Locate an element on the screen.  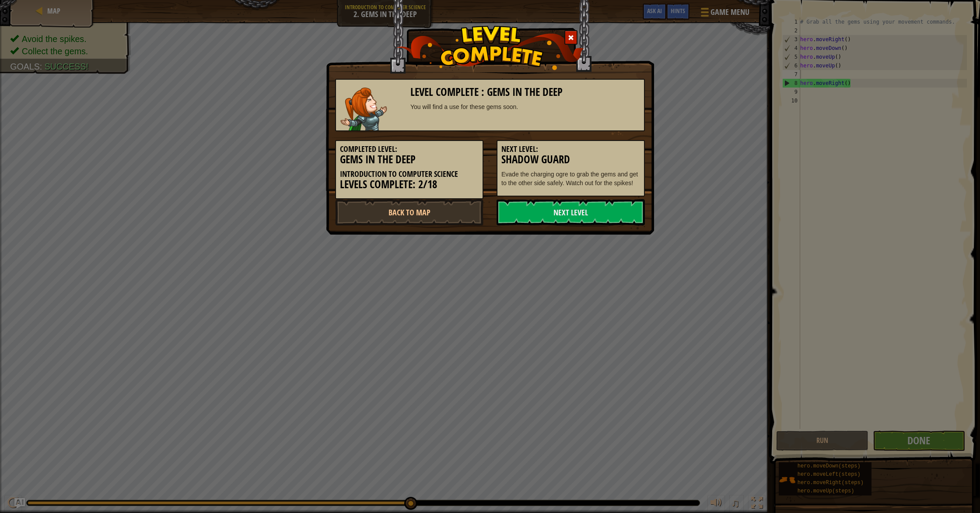
h3: Levels Complete: 2/18 is located at coordinates (409, 184).